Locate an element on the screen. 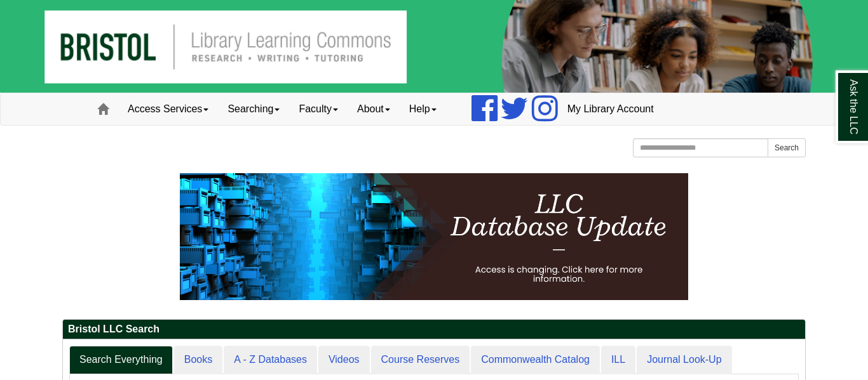 Image resolution: width=868 pixels, height=380 pixels. a: ILL is located at coordinates (618, 360).